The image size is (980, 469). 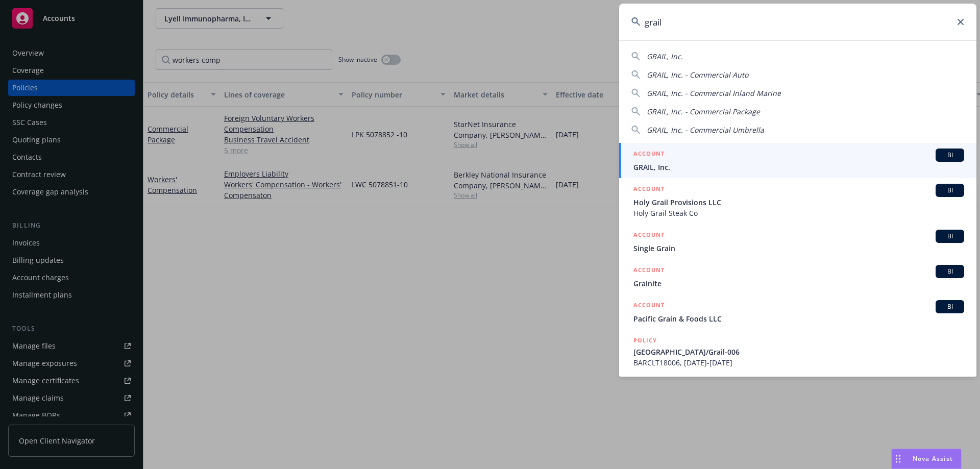 What do you see at coordinates (927, 458) in the screenshot?
I see `button: Nova Assist` at bounding box center [927, 458].